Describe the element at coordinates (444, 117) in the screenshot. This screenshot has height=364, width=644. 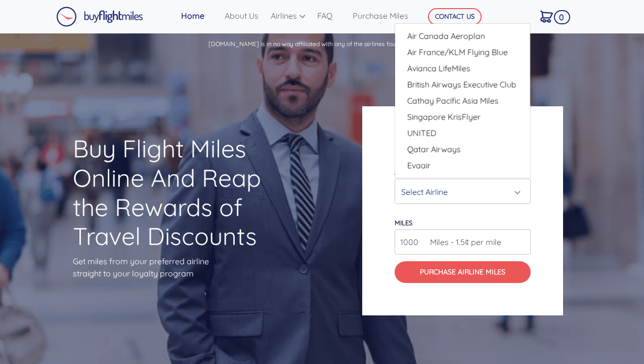
I see `span: Singapore KrisFlyer` at that location.